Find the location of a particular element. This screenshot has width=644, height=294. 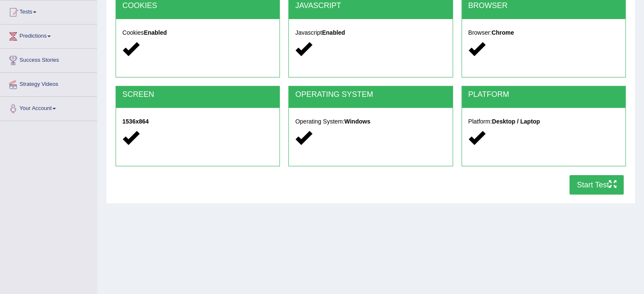

h2: BROWSER is located at coordinates (544, 6).